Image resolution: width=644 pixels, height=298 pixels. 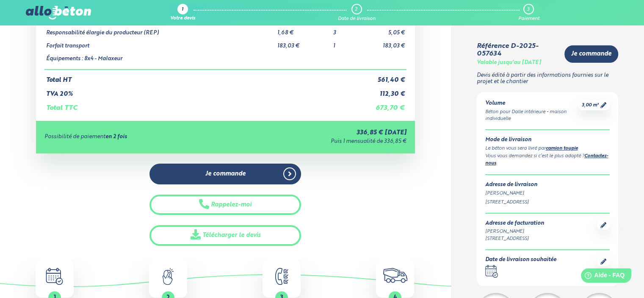 What do you see at coordinates (532, 103) in the screenshot?
I see `div: Volume` at bounding box center [532, 103].